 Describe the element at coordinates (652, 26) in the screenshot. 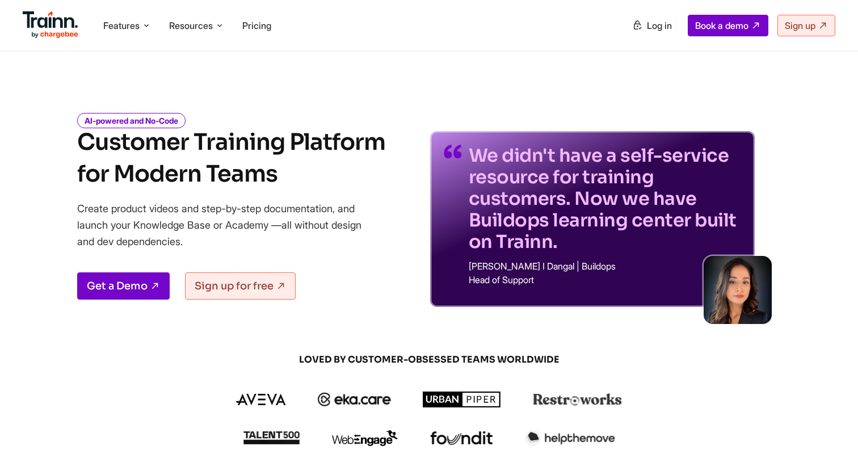

I see `a: Log in` at that location.